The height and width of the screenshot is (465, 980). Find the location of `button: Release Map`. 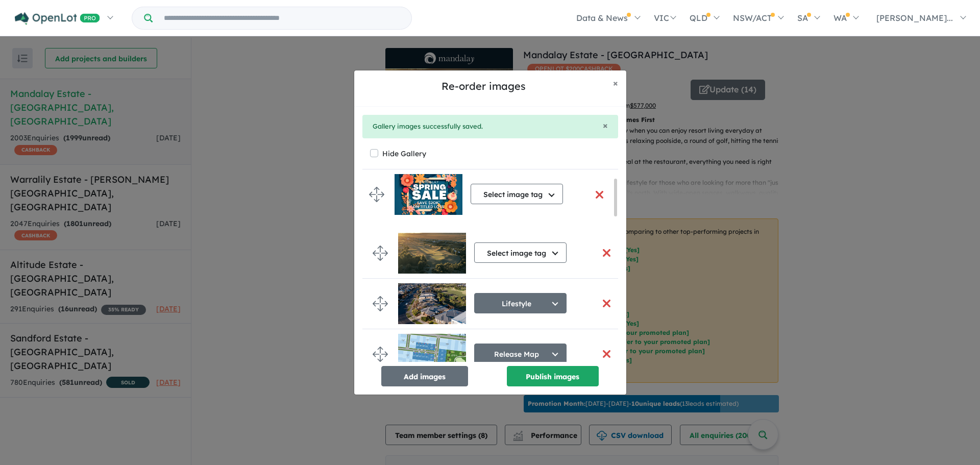

button: Release Map is located at coordinates (520, 354).